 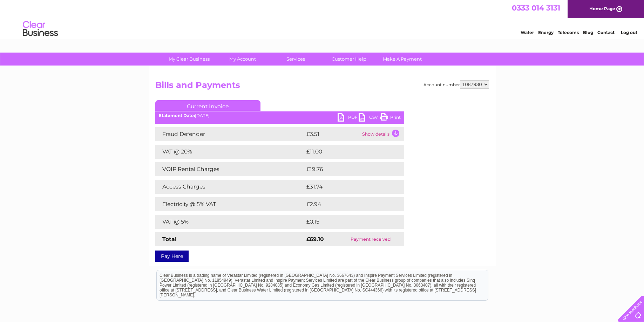 I want to click on div: Account number, so click(x=456, y=84).